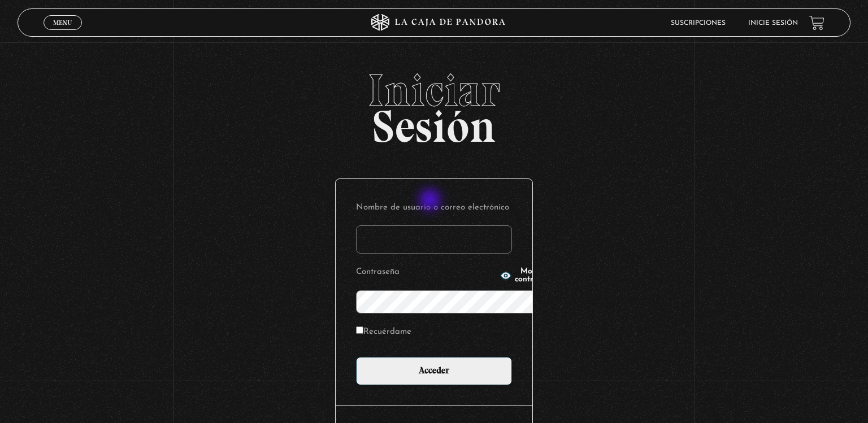  Describe the element at coordinates (384, 332) in the screenshot. I see `label: Recuérdame` at that location.